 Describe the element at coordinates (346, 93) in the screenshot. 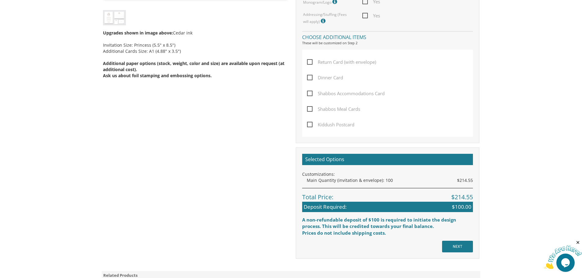

I see `span: Shabbos Accommodations Card` at that location.